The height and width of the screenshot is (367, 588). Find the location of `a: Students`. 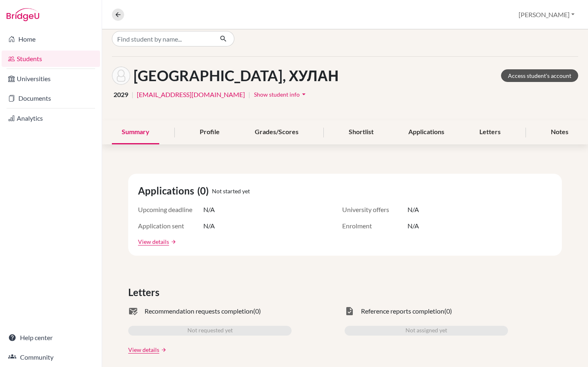

a: Students is located at coordinates (50, 59).